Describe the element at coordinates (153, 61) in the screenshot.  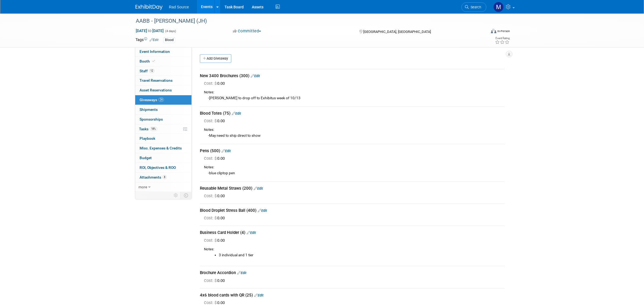
I see `i: Booth reservation complete` at that location.